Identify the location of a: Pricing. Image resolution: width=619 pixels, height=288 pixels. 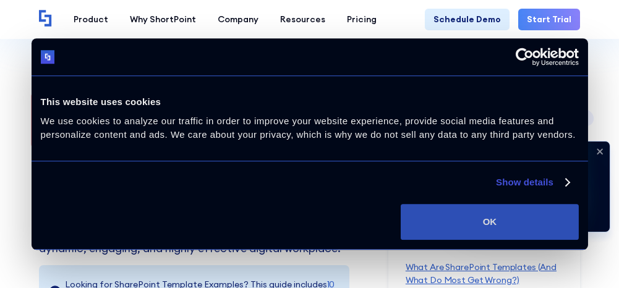
(362, 19).